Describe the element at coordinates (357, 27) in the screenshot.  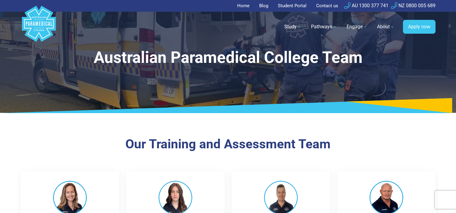
I see `a: Engage` at that location.